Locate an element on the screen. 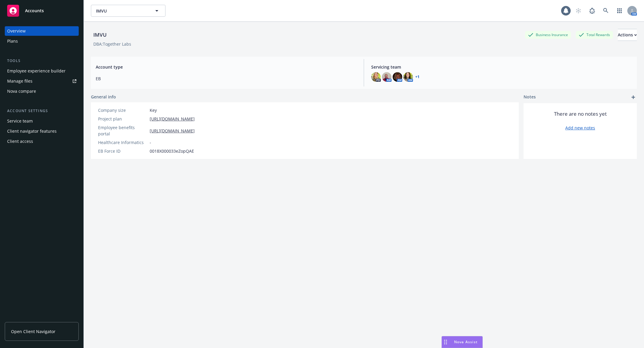 The height and width of the screenshot is (348, 644). span: EB is located at coordinates (226, 78).